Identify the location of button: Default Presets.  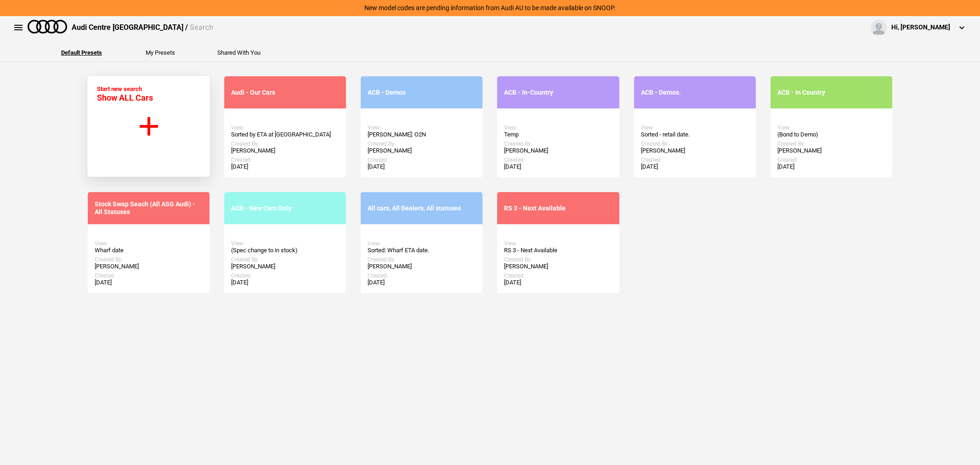
(81, 53).